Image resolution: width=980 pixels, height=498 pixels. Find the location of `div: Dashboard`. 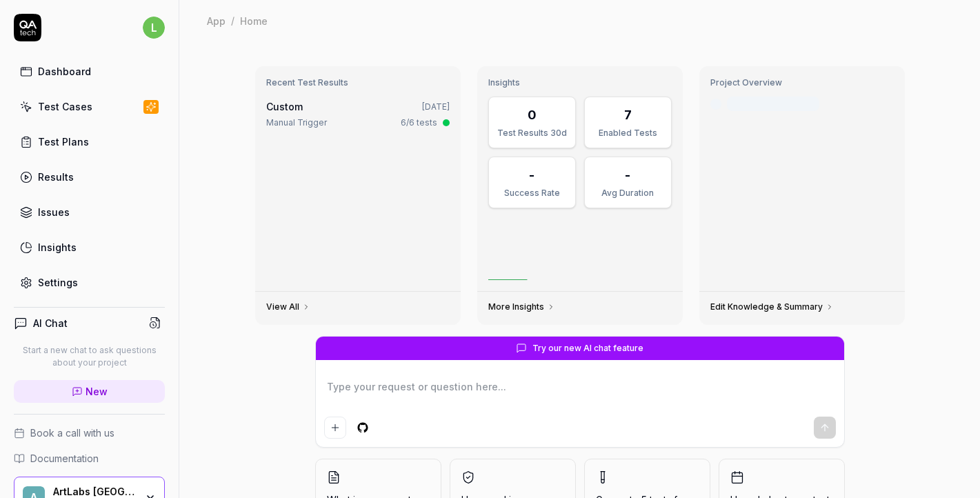

div: Dashboard is located at coordinates (64, 71).